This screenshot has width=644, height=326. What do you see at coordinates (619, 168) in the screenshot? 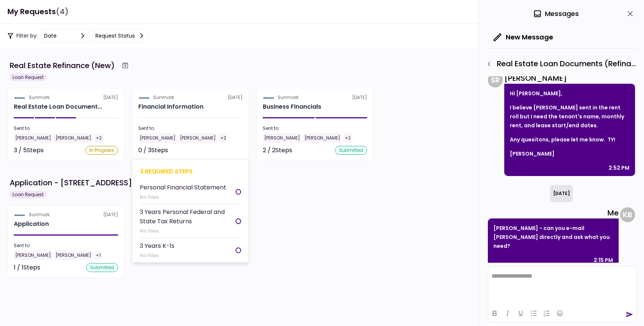
I see `div: 2:52 PM` at bounding box center [619, 168].